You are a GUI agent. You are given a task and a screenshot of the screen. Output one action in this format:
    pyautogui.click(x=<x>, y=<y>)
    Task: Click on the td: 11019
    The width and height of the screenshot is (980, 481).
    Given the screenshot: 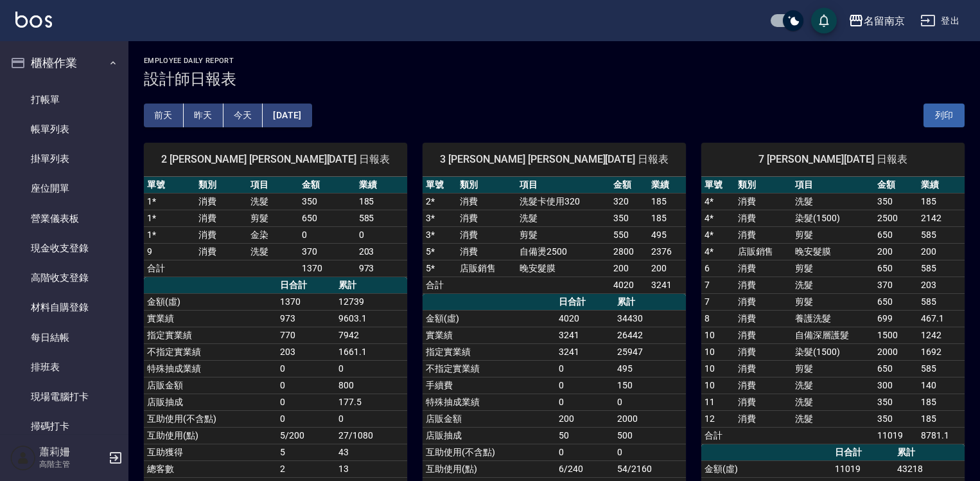 What is the action you would take?
    pyautogui.click(x=896, y=435)
    